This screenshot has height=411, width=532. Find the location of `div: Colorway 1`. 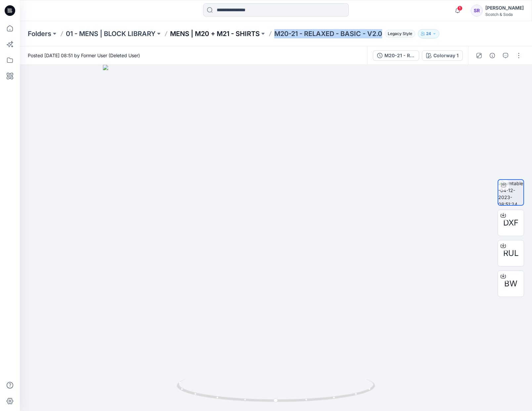

div: Colorway 1 is located at coordinates (446, 56).